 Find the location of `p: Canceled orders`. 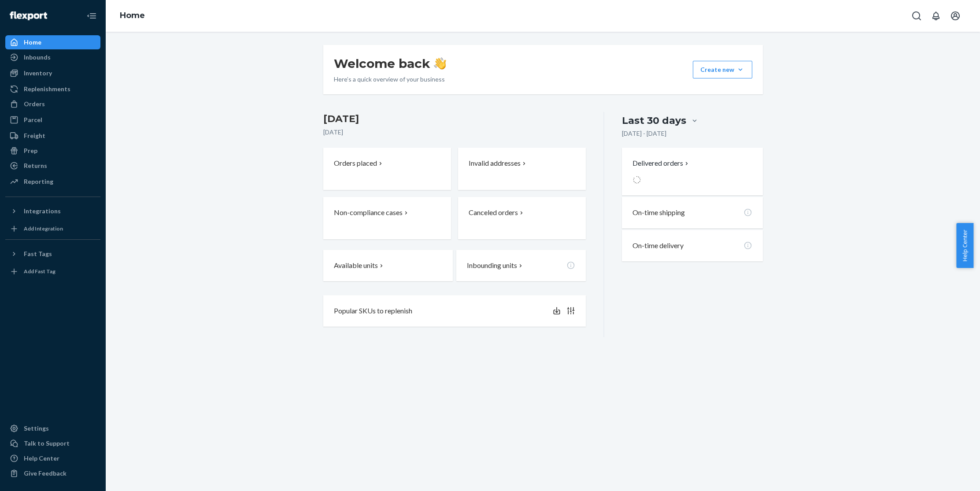

p: Canceled orders is located at coordinates (494, 213).